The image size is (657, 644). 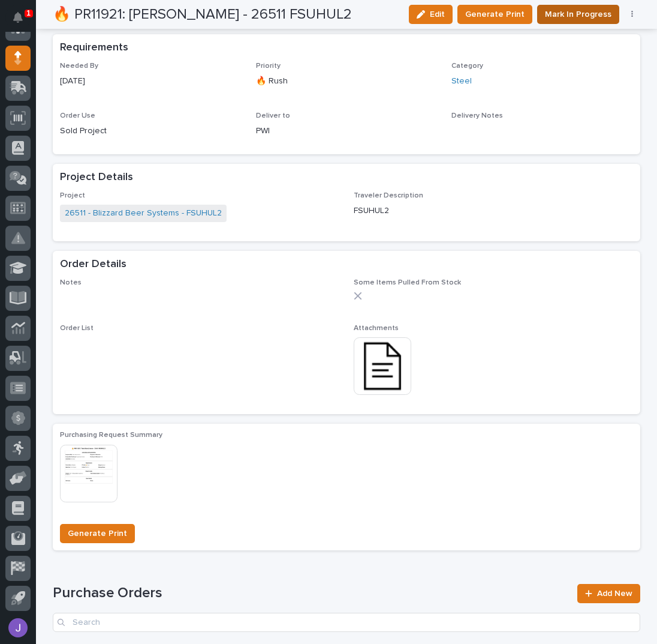 What do you see at coordinates (578, 14) in the screenshot?
I see `button: Mark In Progress` at bounding box center [578, 14].